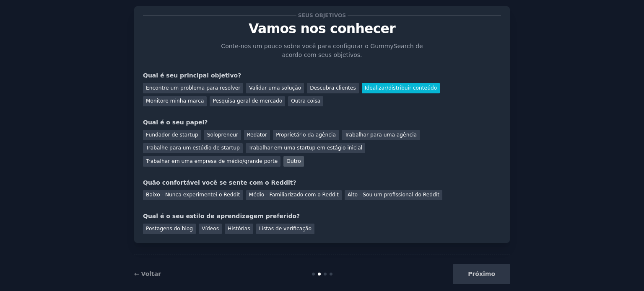 This screenshot has width=644, height=291. I want to click on font: Fundador de startup, so click(172, 135).